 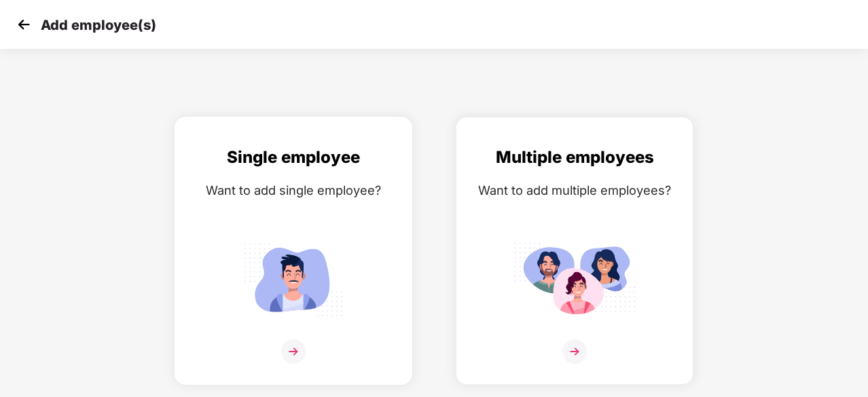 I want to click on img: svg+xml;base64,PHN2ZyB4bWxucz0iaHR0cDovL3d3dy53My5vcmcvMjAwMC9zdmciIHdpZHRoPSIzMCIgaGVpZ2h0PSIzMC..., so click(x=24, y=25).